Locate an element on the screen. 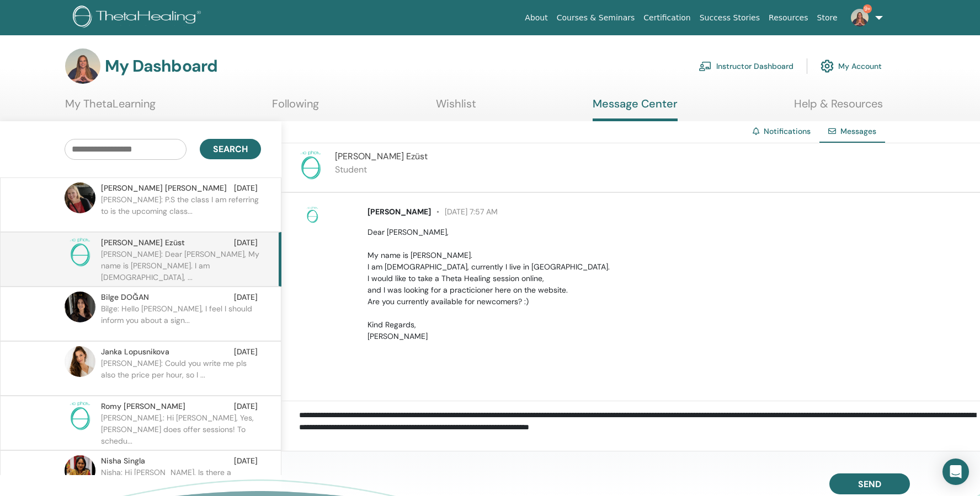  button: Send is located at coordinates (869, 484).